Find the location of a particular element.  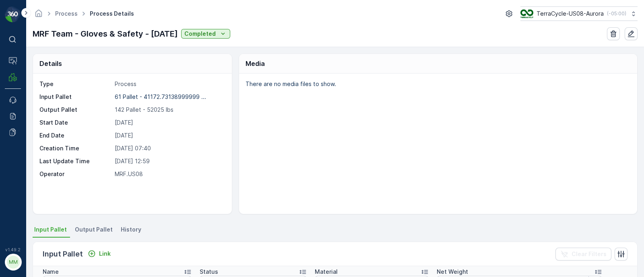

p: Operator is located at coordinates (75, 174).